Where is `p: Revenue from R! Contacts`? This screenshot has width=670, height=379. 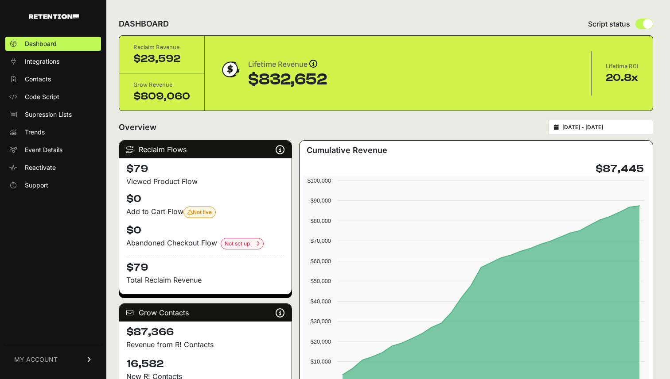 p: Revenue from R! Contacts is located at coordinates (205, 345).